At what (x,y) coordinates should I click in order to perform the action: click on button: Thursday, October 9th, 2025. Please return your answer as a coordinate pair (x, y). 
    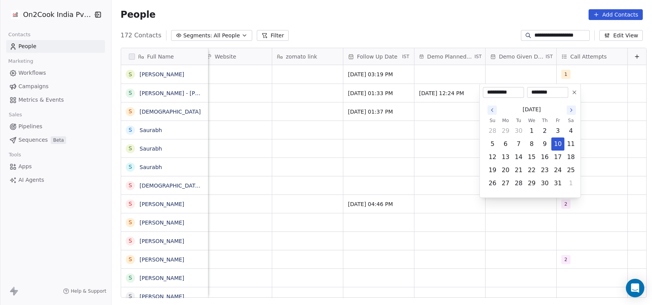
    Looking at the image, I should click on (545, 144).